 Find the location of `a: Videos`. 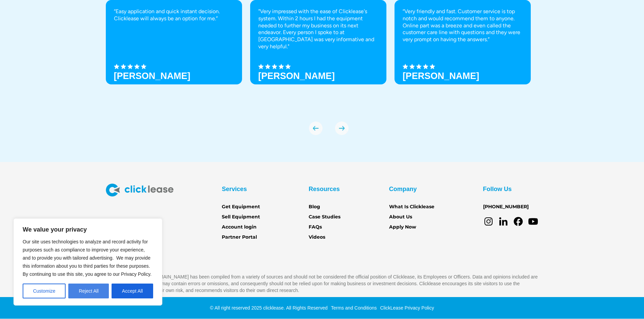

a: Videos is located at coordinates (317, 238).